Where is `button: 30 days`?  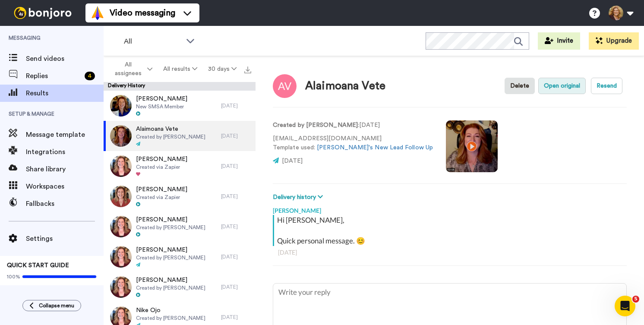
button: 30 days is located at coordinates (222, 69).